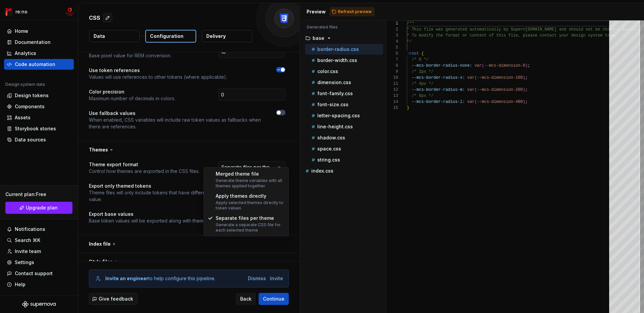  Describe the element at coordinates (250, 205) in the screenshot. I see `div: Apply selected themes directly to token values` at that location.